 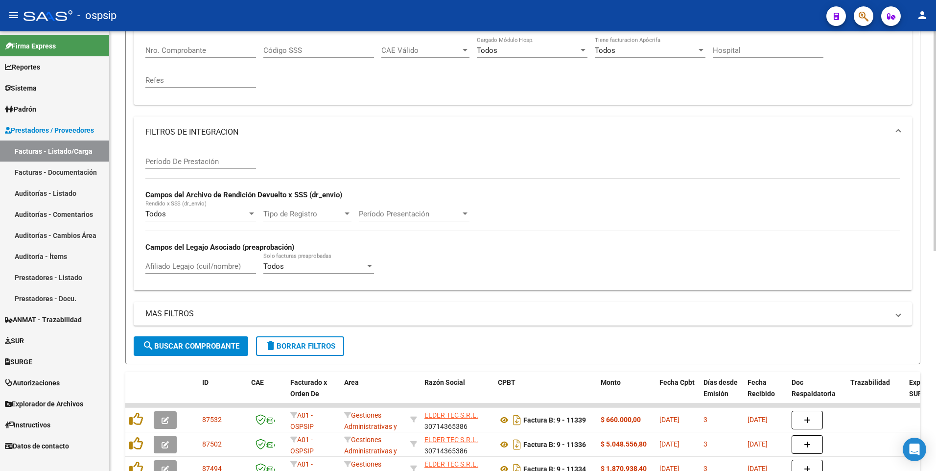 I want to click on mat-expansion-panel-header: FILTROS DE INTEGRACION, so click(x=523, y=132).